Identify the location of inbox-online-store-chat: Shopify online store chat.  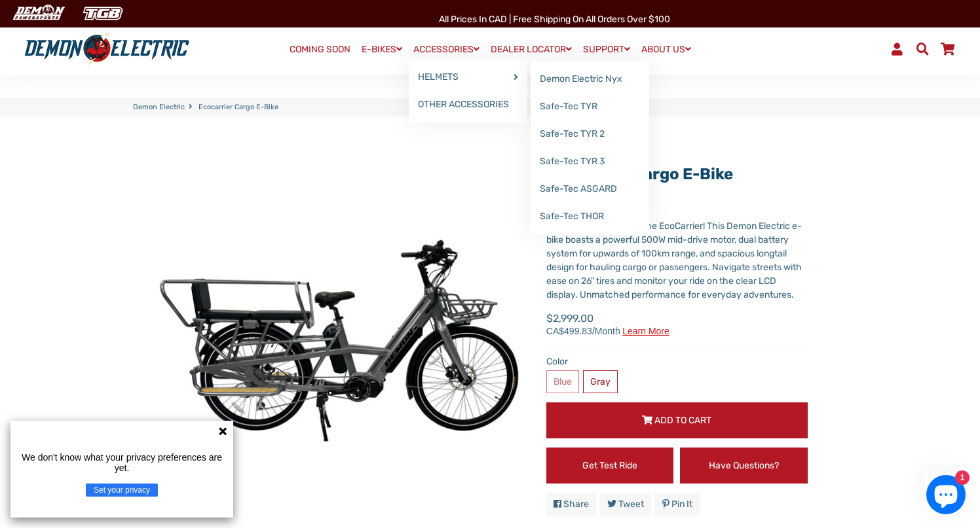
(946, 496).